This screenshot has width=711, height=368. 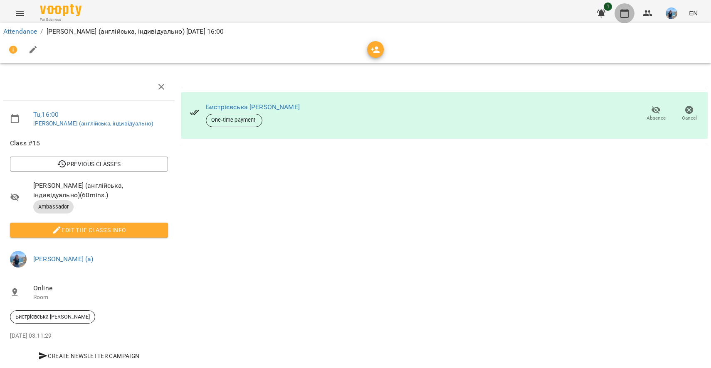 I want to click on span: Cancel, so click(x=689, y=118).